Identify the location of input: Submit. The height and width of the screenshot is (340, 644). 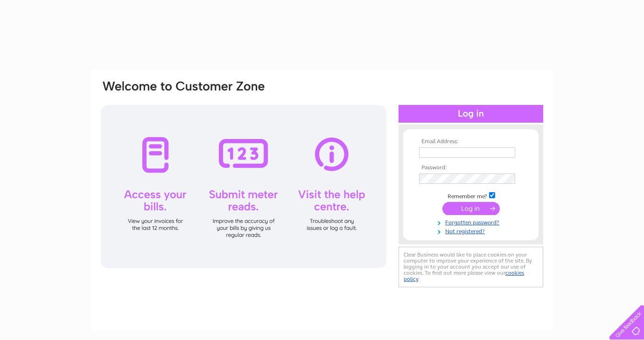
(471, 209).